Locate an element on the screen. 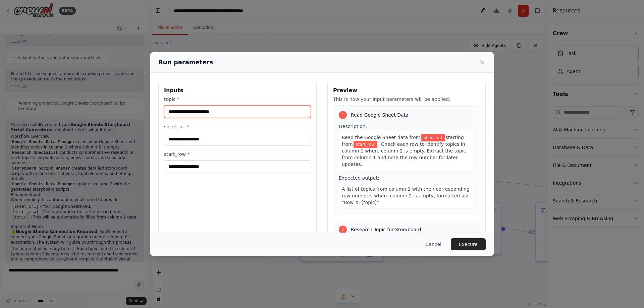 The height and width of the screenshot is (308, 644). label: topic is located at coordinates (238, 99).